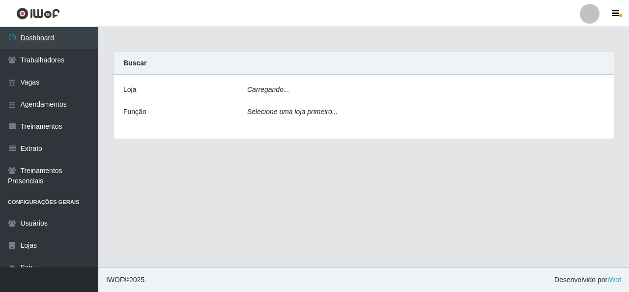  Describe the element at coordinates (292, 112) in the screenshot. I see `i: Selecione uma loja primeiro...` at that location.